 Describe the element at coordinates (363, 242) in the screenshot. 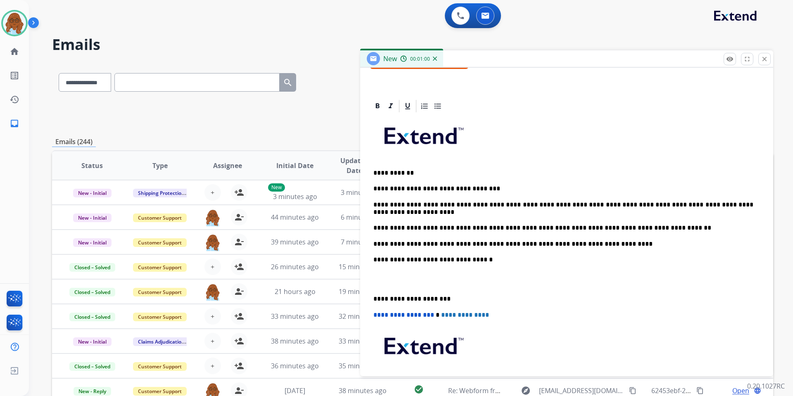

I see `span: 7 minutes ago` at that location.